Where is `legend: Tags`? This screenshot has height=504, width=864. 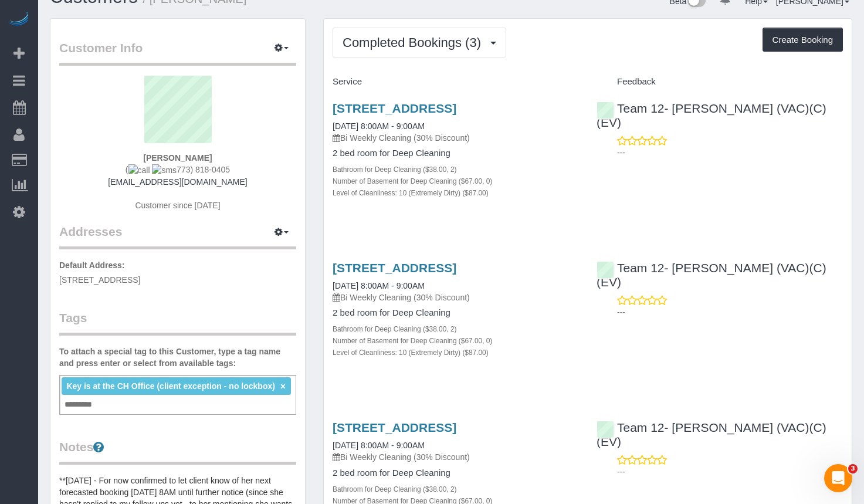
legend: Tags is located at coordinates (178, 322).